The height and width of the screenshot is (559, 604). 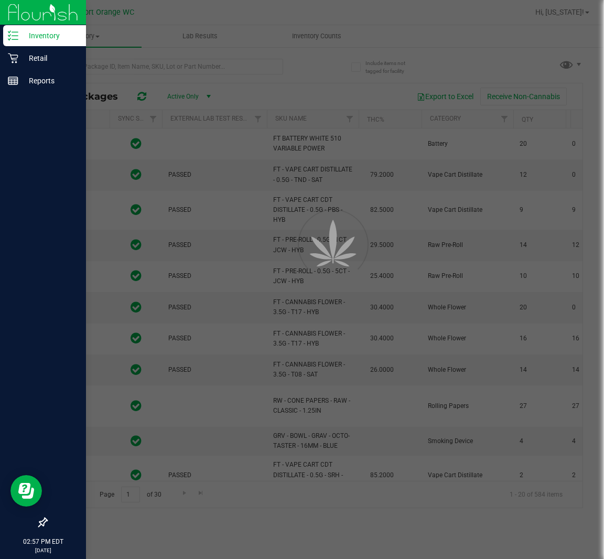 What do you see at coordinates (50, 58) in the screenshot?
I see `p: Retail` at bounding box center [50, 58].